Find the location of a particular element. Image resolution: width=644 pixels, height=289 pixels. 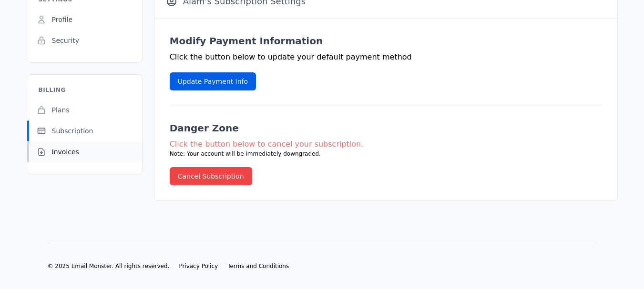

span: Plans is located at coordinates (61, 110).